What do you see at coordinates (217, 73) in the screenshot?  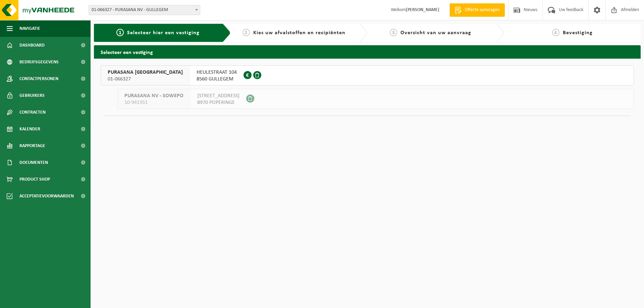 I see `span: HEULESTRAAT 104` at bounding box center [217, 73].